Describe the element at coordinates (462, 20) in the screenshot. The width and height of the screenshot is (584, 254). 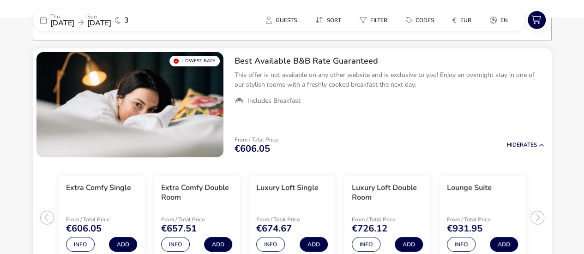
I see `button: €EUR` at that location.